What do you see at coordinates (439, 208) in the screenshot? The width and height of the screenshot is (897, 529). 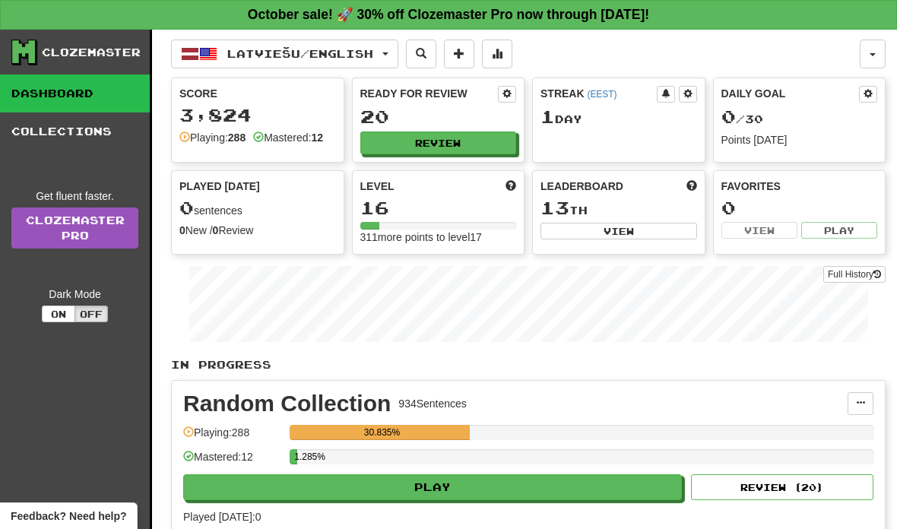 I see `div: 16` at bounding box center [439, 208].